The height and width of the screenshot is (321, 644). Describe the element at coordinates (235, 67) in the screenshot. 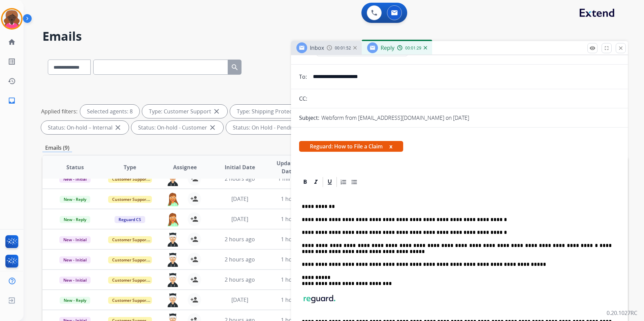

I see `mat-icon: search` at that location.